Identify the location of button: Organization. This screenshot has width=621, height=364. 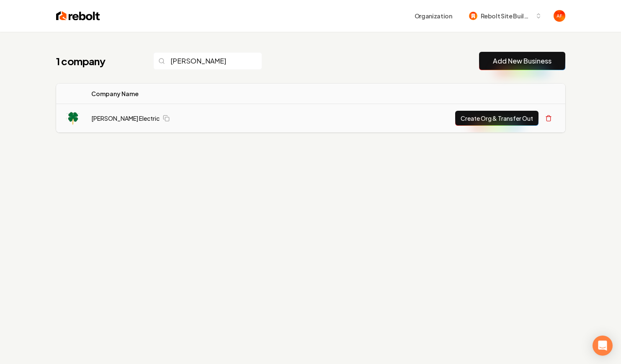
(433, 16).